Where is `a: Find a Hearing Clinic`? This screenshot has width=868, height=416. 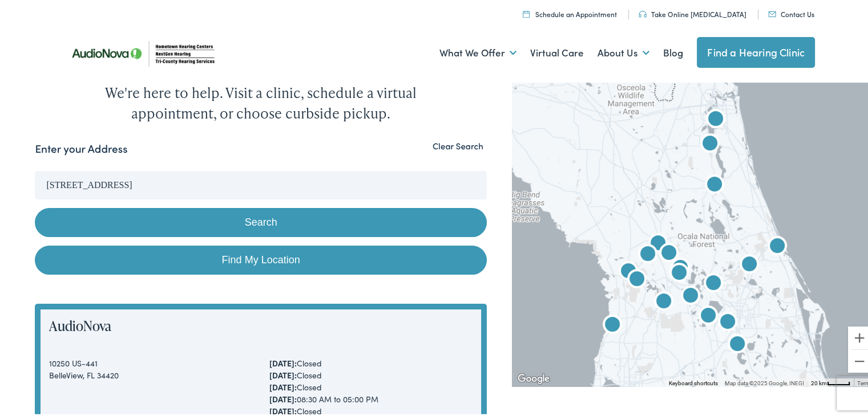 a: Find a Hearing Clinic is located at coordinates (756, 50).